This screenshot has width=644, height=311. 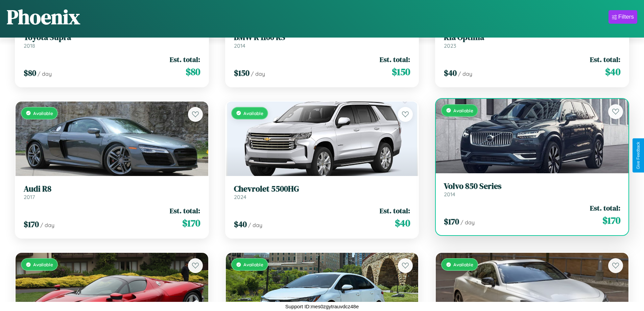 I want to click on span: 2017, so click(x=29, y=197).